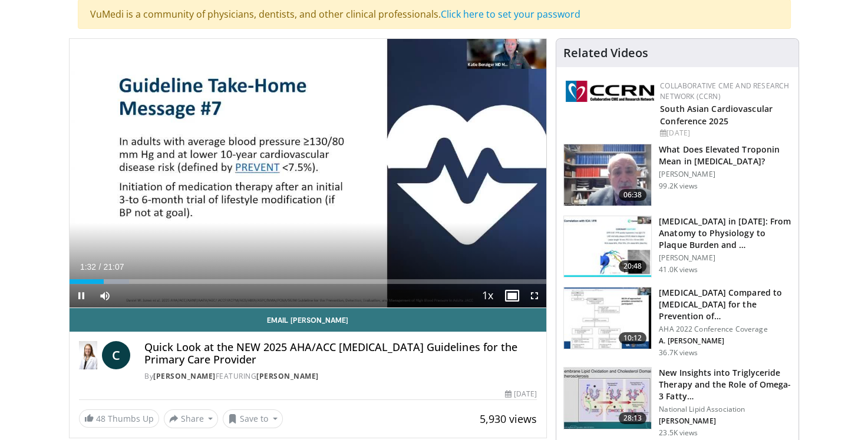  Describe the element at coordinates (341, 376) in the screenshot. I see `div: By FEATURING` at that location.